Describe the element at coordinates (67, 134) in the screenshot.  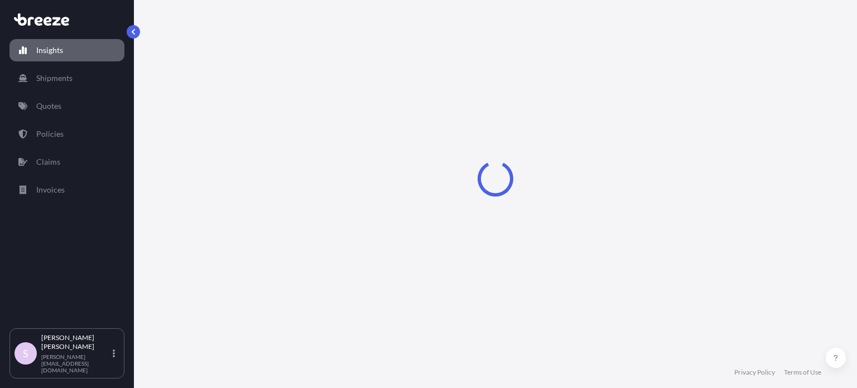
I see `a: Policies` at that location.